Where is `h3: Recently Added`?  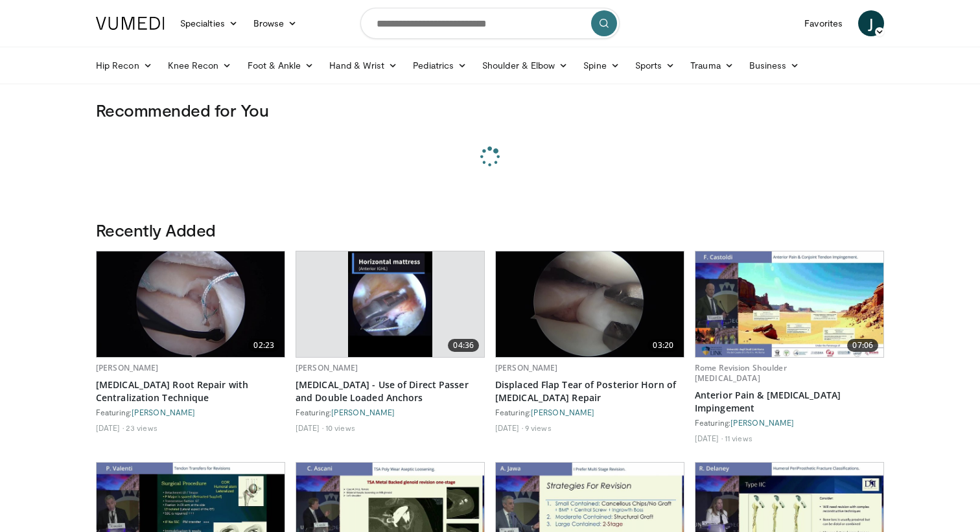 h3: Recently Added is located at coordinates (490, 230).